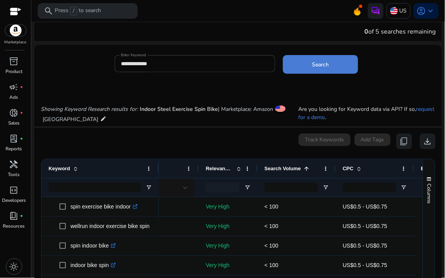 Image resolution: width=445 pixels, height=278 pixels. What do you see at coordinates (245, 109) in the screenshot?
I see `span: | Marketplace: Amazon` at bounding box center [245, 109].